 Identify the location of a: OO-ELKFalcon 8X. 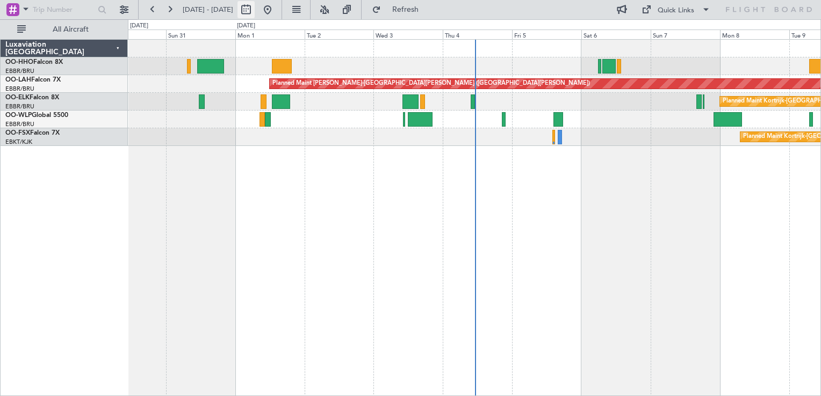
(32, 98).